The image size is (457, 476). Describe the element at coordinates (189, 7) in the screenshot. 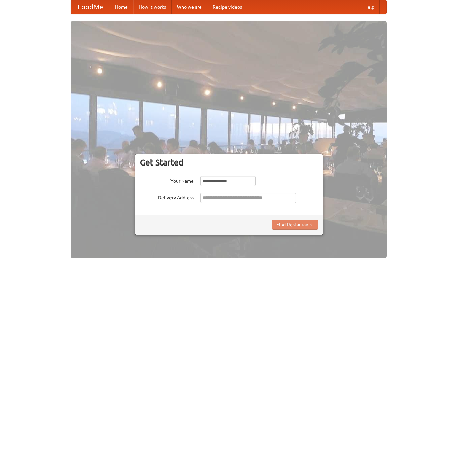

I see `a: Who we are` at that location.